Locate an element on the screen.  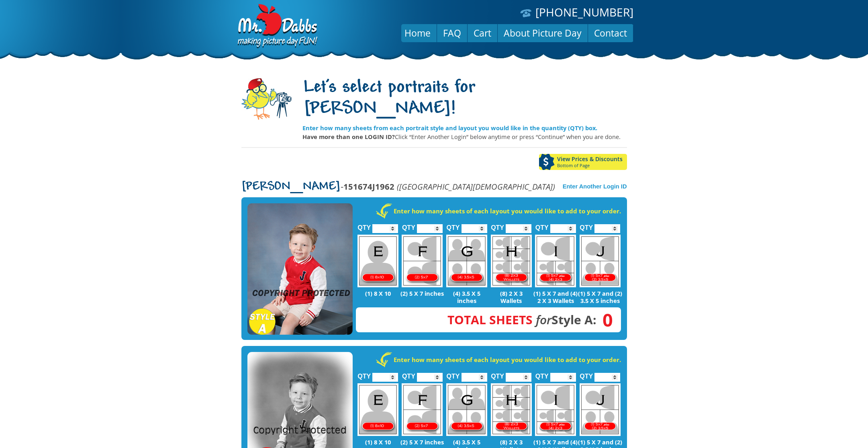
a: FAQ is located at coordinates (452, 33).